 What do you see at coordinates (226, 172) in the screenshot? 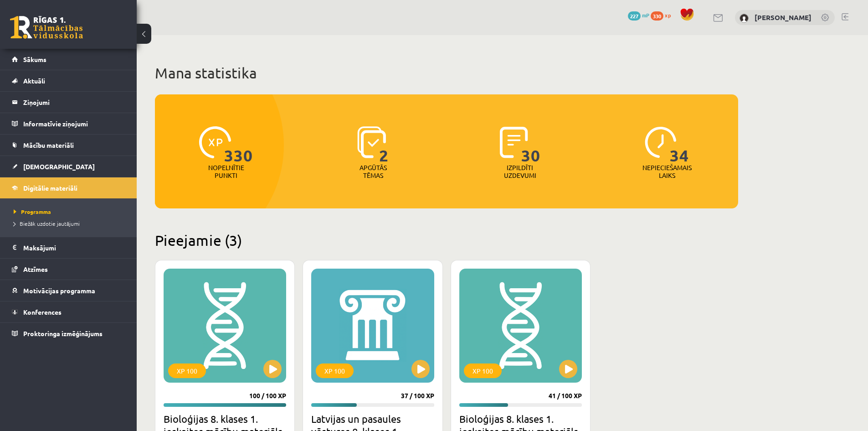
I see `p: Nopelnītie punkti` at bounding box center [226, 172].